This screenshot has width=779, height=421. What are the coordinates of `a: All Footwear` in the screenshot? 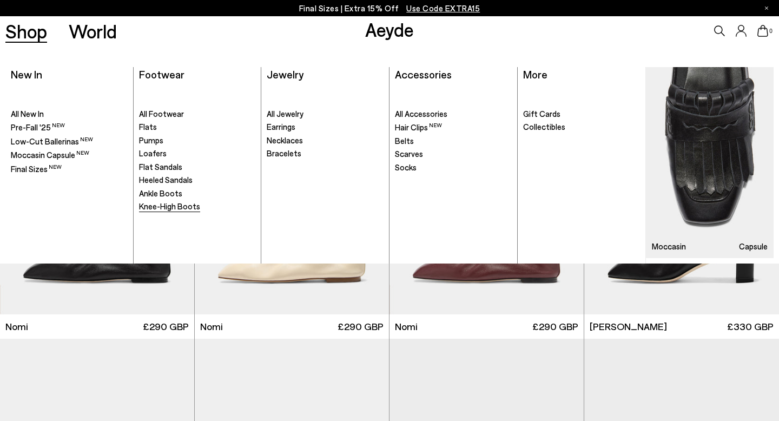 It's located at (197, 114).